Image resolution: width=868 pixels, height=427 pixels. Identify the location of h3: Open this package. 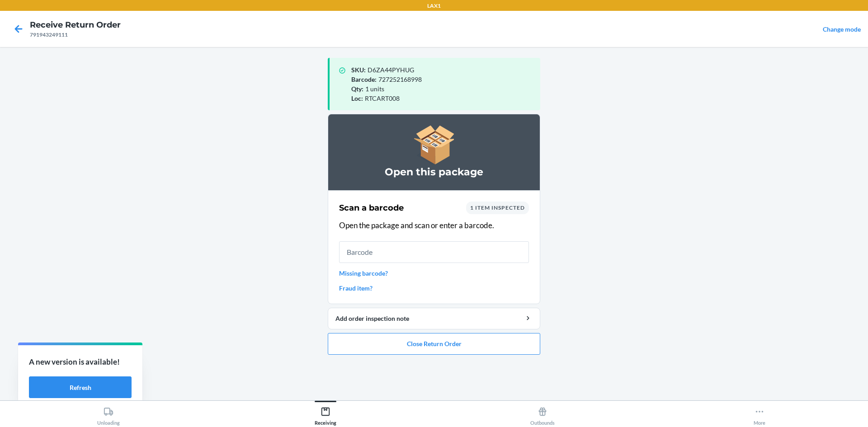
(434, 172).